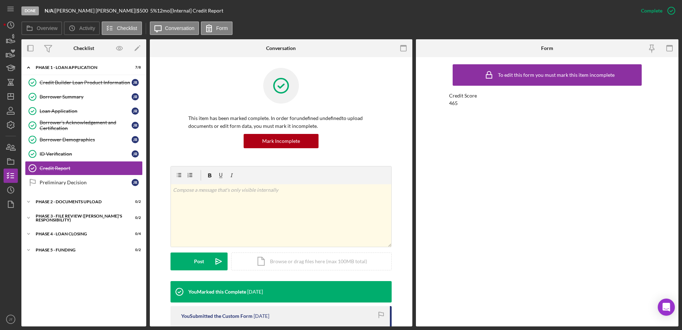  Describe the element at coordinates (84, 182) in the screenshot. I see `a: Preliminary DecisionJR` at that location.